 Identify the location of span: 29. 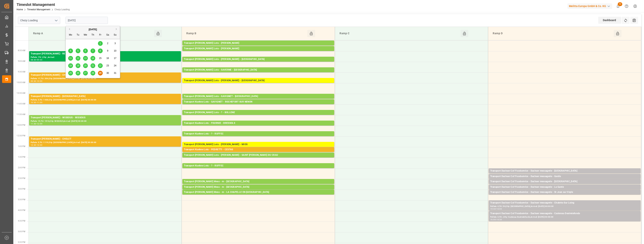
(100, 73).